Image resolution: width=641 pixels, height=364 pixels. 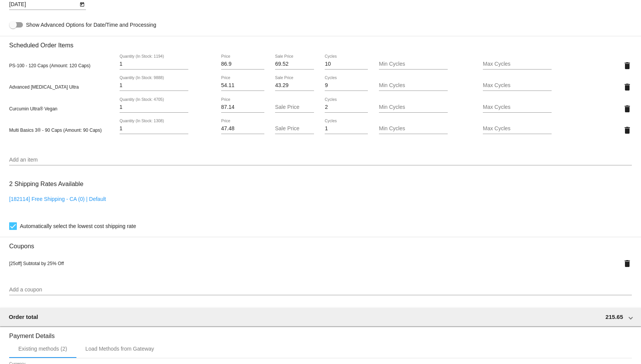 What do you see at coordinates (50, 65) in the screenshot?
I see `span: PS-100 - 120 Caps (Amount: 120 Caps)` at bounding box center [50, 65].